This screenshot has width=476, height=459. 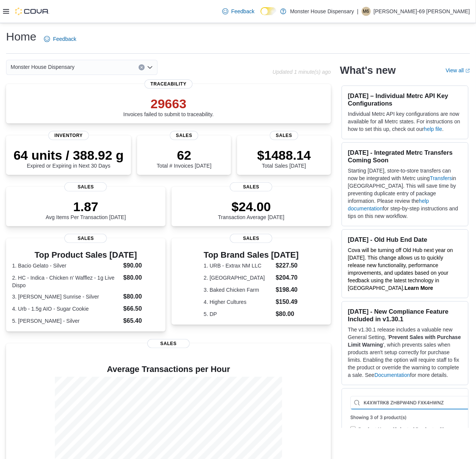 I want to click on h4: Average Transactions per Hour, so click(x=169, y=369).